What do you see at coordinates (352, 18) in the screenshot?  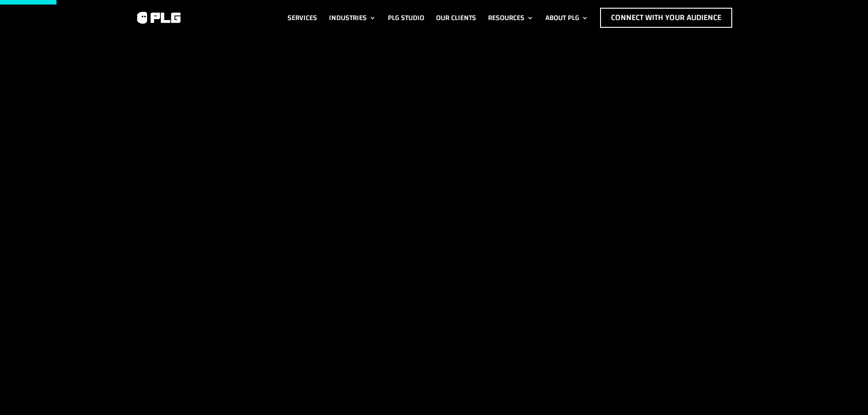 I see `a: Industries` at bounding box center [352, 18].